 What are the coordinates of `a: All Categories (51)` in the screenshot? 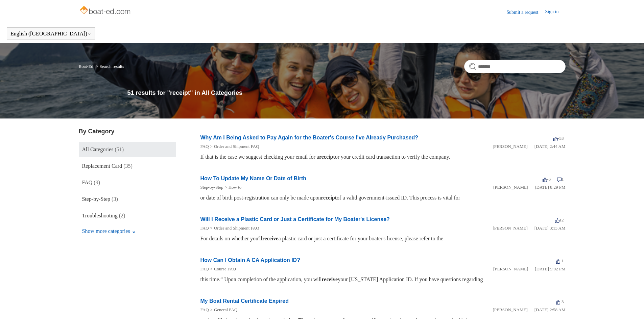 It's located at (127, 149).